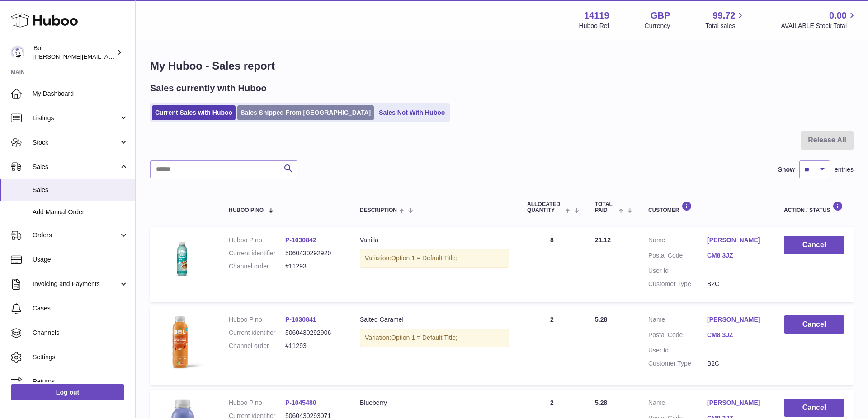 The image size is (868, 418). I want to click on span: Huboo P no, so click(246, 210).